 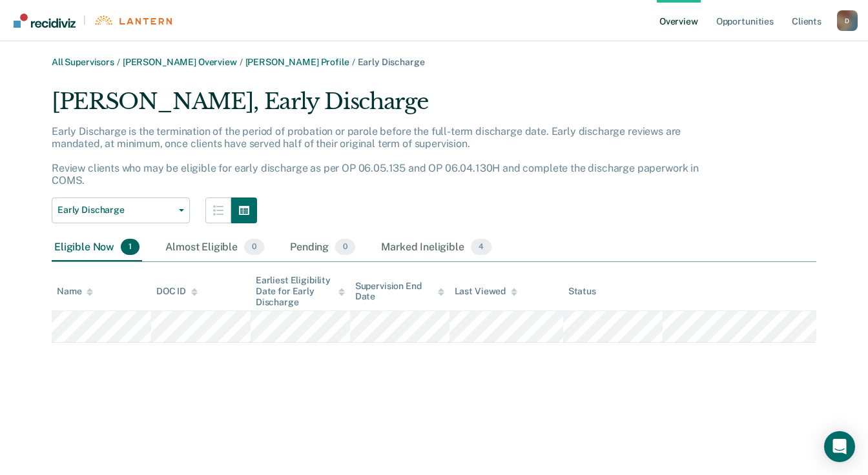 I want to click on button: Profile dropdown button, so click(x=847, y=21).